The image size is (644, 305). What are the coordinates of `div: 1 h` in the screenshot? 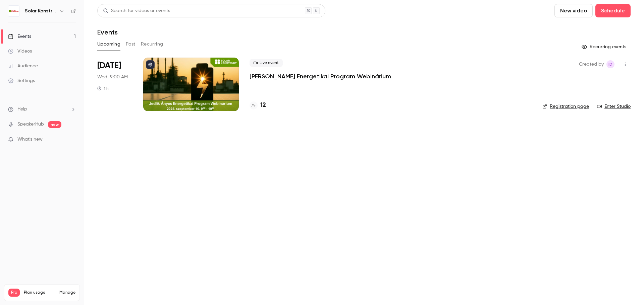 It's located at (103, 88).